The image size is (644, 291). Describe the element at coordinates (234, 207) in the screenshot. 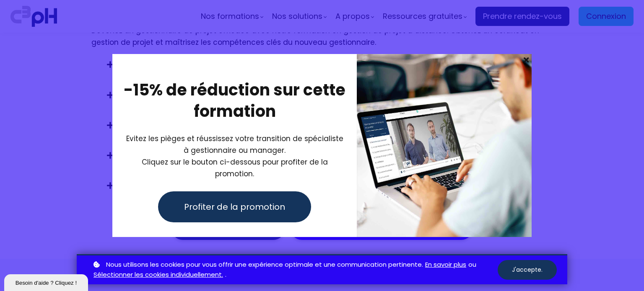

I see `span: Profiter de la promotion` at that location.